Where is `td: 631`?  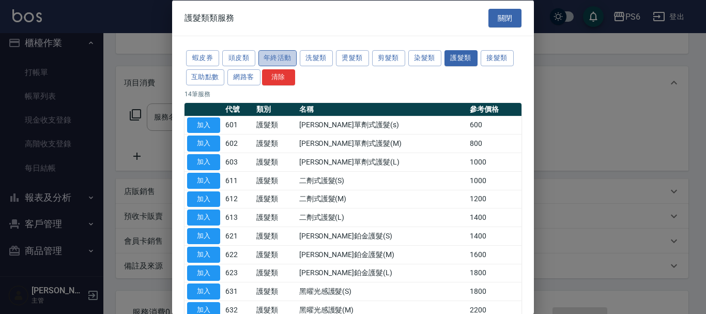
td: 631 is located at coordinates (238, 291).